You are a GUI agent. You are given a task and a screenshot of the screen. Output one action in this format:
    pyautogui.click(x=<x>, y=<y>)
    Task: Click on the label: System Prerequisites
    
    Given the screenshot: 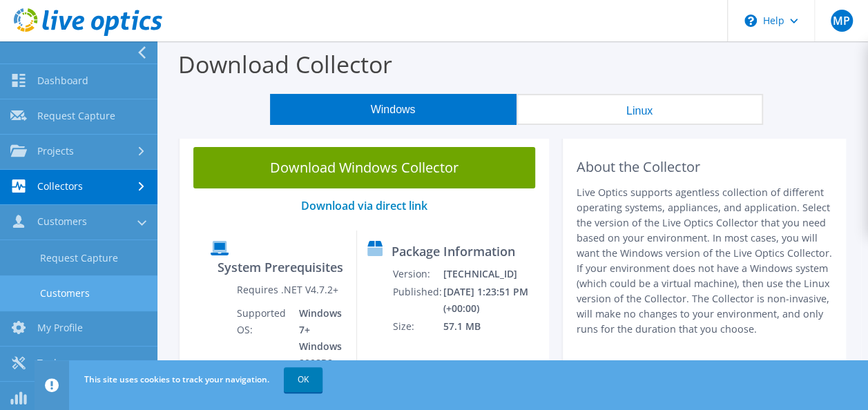 What is the action you would take?
    pyautogui.click(x=280, y=267)
    